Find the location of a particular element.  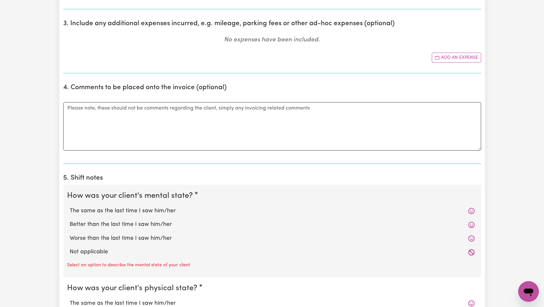

em: No expenses have been included. is located at coordinates (272, 40).